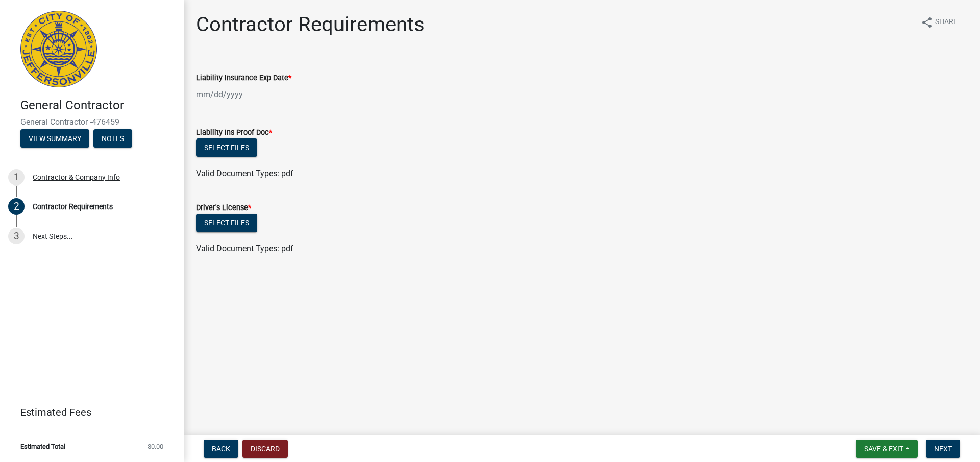 This screenshot has width=980, height=462. What do you see at coordinates (221, 449) in the screenshot?
I see `span: Back` at bounding box center [221, 449].